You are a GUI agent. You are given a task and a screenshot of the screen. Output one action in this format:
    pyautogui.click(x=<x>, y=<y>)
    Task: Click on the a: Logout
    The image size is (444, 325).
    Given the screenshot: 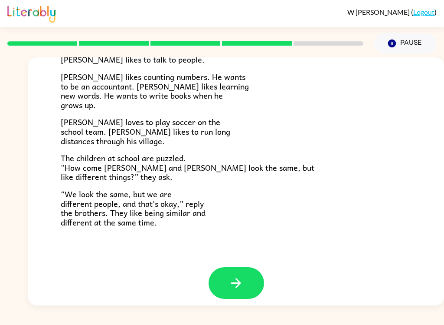 What is the action you would take?
    pyautogui.click(x=424, y=12)
    